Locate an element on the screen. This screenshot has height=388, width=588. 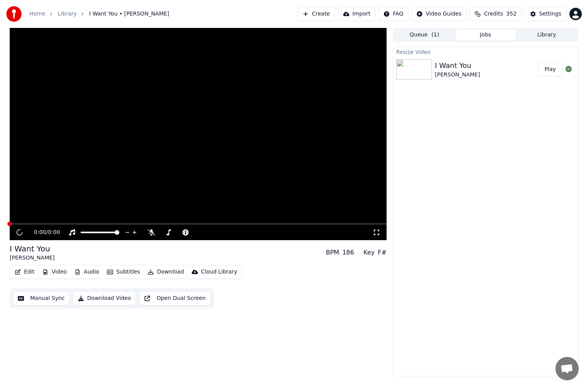
button: Play is located at coordinates (550, 70).